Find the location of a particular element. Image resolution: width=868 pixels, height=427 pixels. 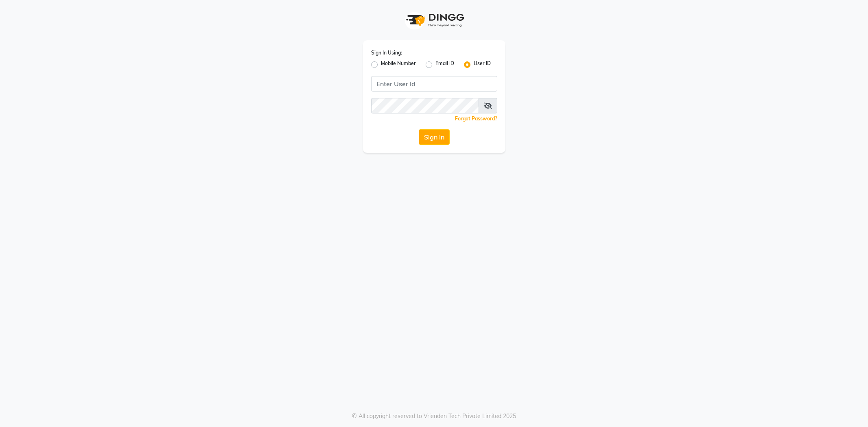

label: User ID is located at coordinates (482, 64).